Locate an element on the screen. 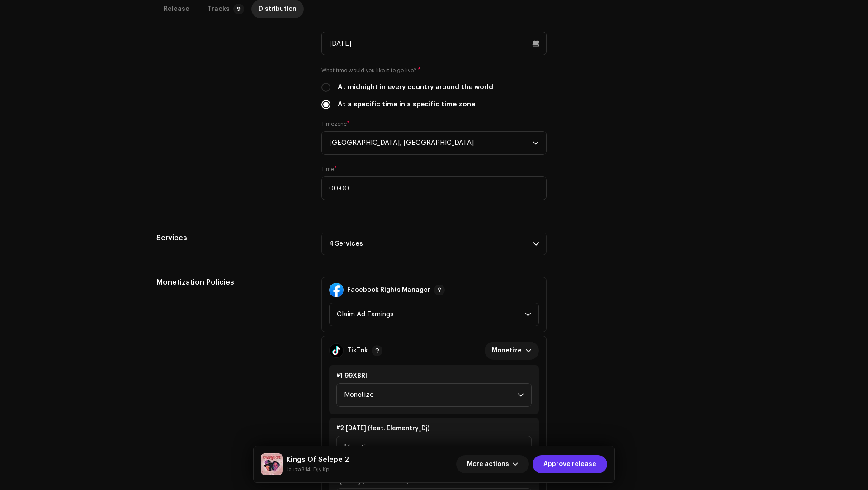 The height and width of the screenshot is (490, 868). p-accordion-header: 4 Services is located at coordinates (434, 244).